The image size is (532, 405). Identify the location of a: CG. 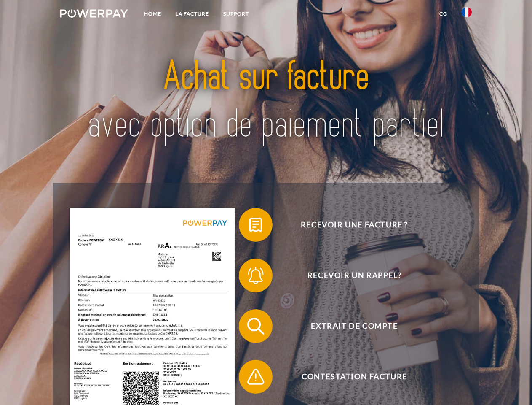
(443, 14).